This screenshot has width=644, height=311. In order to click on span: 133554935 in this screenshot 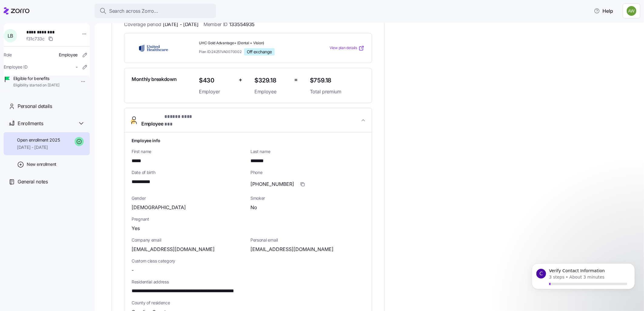, I will do `click(242, 24)`.